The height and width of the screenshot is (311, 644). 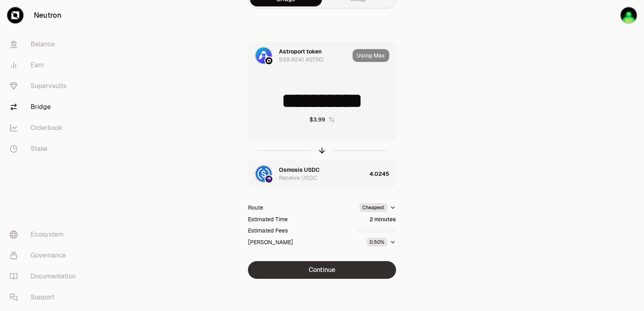 What do you see at coordinates (376, 242) in the screenshot?
I see `div: 0.50%` at bounding box center [376, 242].